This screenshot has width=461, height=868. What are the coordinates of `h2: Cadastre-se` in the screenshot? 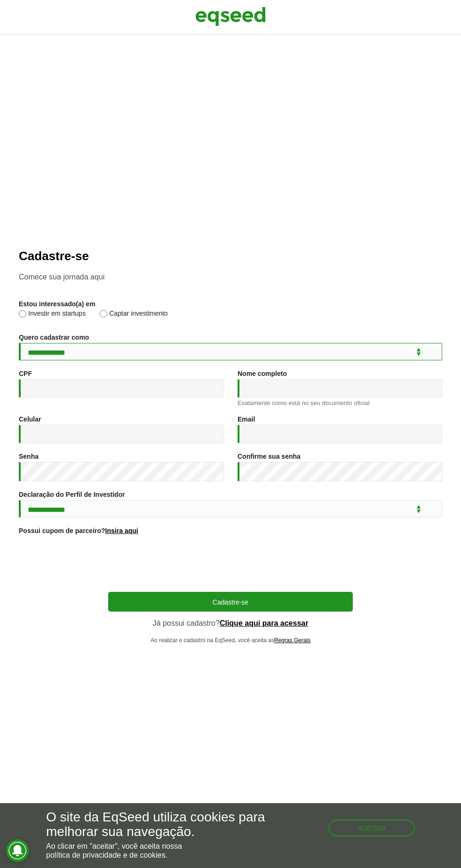 It's located at (231, 256).